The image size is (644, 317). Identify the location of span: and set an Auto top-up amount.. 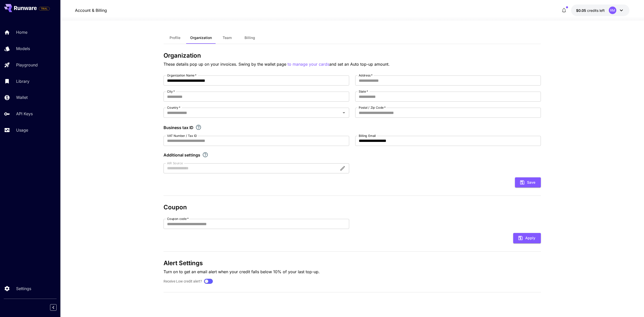
(360, 64).